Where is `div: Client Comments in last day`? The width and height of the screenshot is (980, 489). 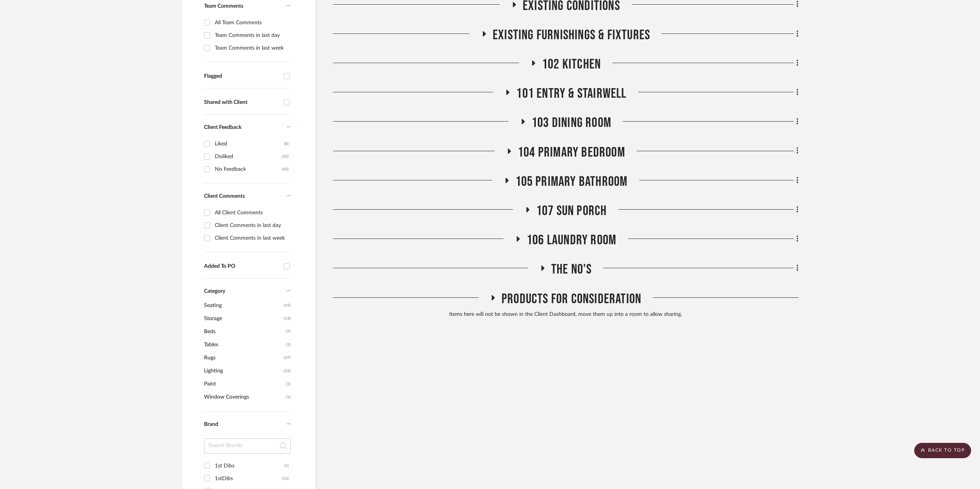 div: Client Comments in last day is located at coordinates (252, 225).